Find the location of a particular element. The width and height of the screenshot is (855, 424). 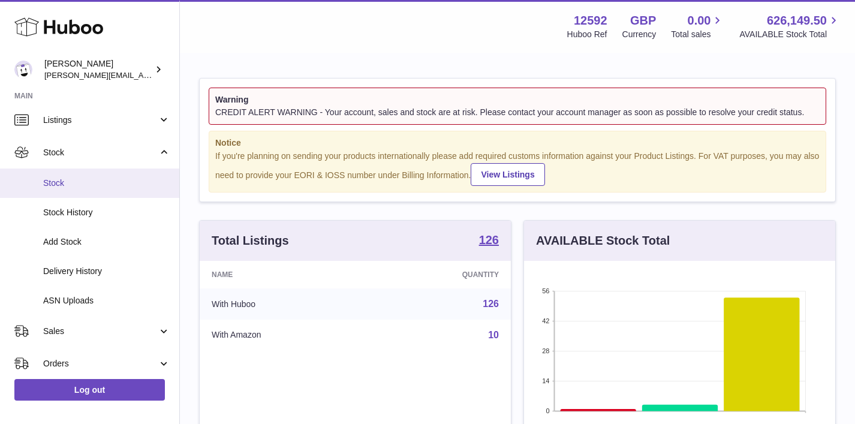

td: With Amazon is located at coordinates (285, 335).